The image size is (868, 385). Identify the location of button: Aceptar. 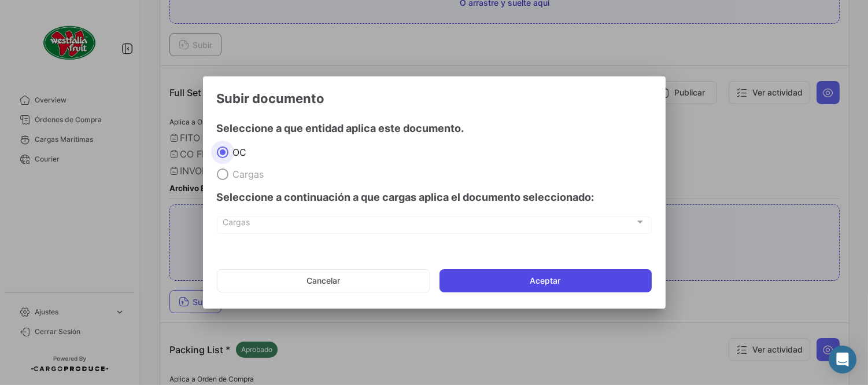
(545, 281).